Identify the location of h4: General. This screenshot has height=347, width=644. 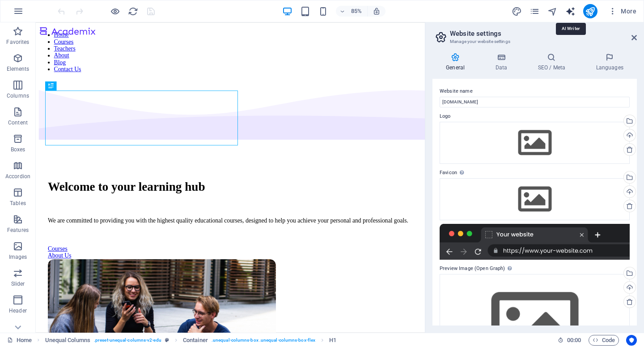
(457, 62).